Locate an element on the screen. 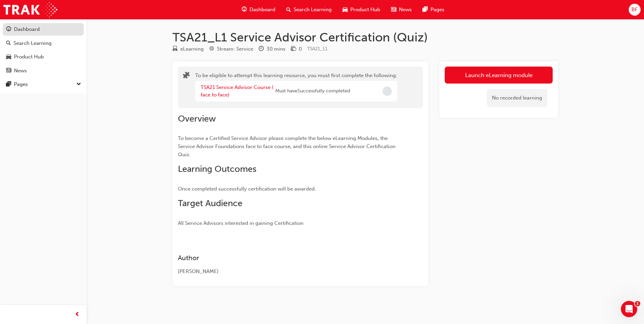 This screenshot has height=324, width=644. span: News is located at coordinates (405, 9).